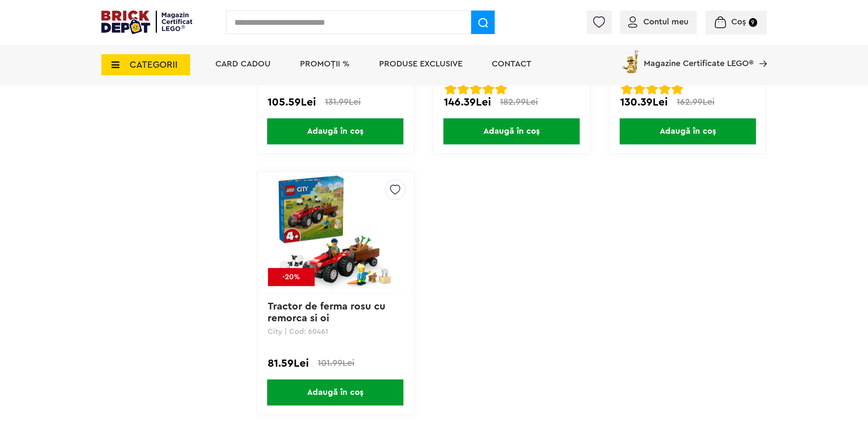 The height and width of the screenshot is (426, 868). I want to click on span: 146.39Lei, so click(467, 103).